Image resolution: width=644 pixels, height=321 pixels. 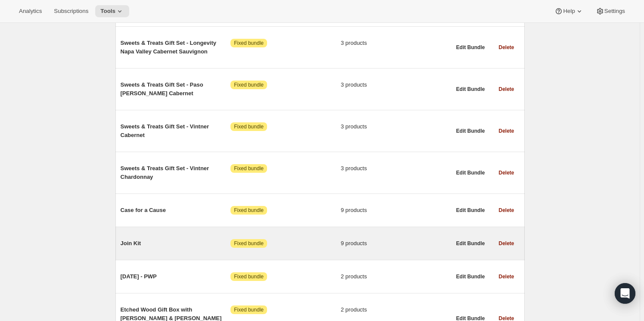 I want to click on button: Tools, so click(x=112, y=11).